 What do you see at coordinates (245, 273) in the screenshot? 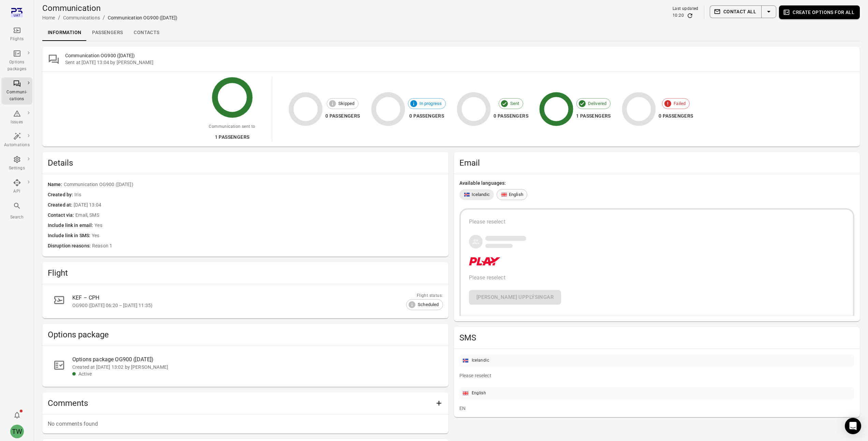
I see `h2: Flight` at bounding box center [245, 273].